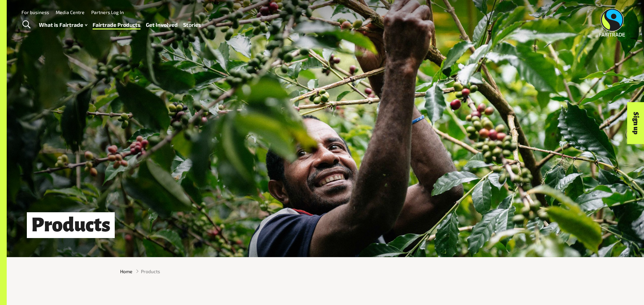 The width and height of the screenshot is (644, 305). I want to click on a: What is Fairtrade, so click(63, 25).